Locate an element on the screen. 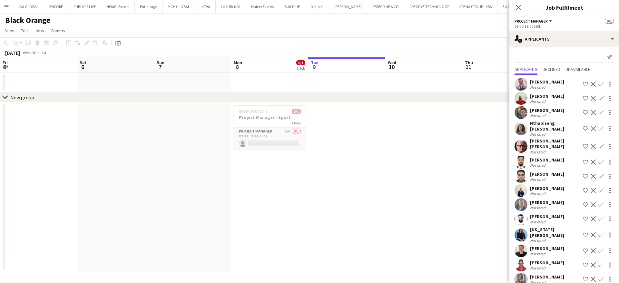 Image resolution: width=619 pixels, height=283 pixels. a: Comms is located at coordinates (58, 31).